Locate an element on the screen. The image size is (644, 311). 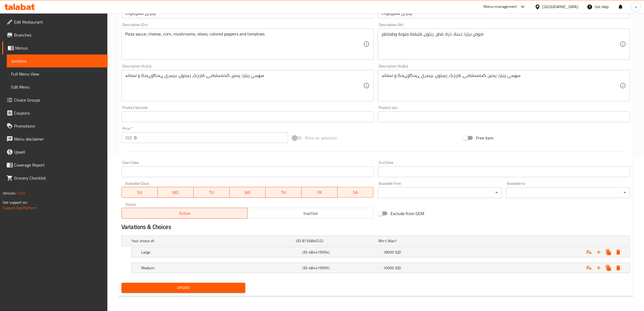
button: SU is located at coordinates (140, 192).